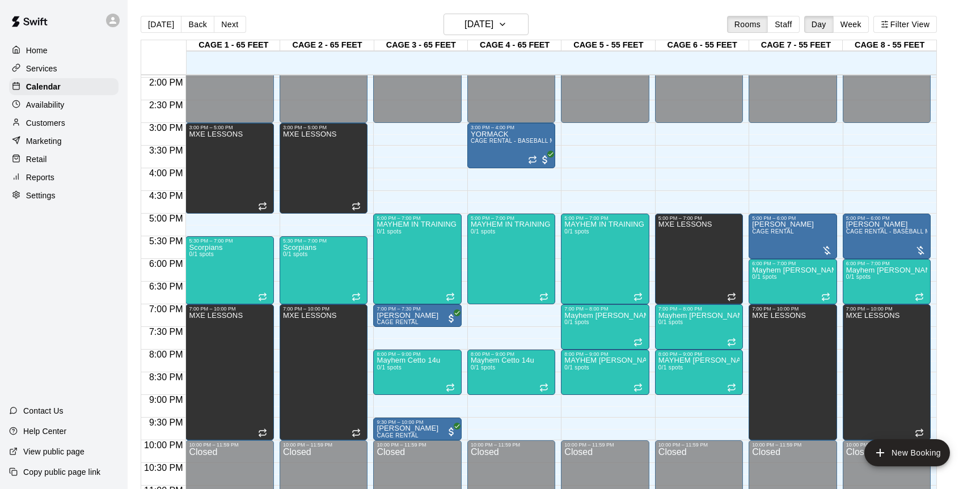  I want to click on span: 10:00 PM, so click(163, 445).